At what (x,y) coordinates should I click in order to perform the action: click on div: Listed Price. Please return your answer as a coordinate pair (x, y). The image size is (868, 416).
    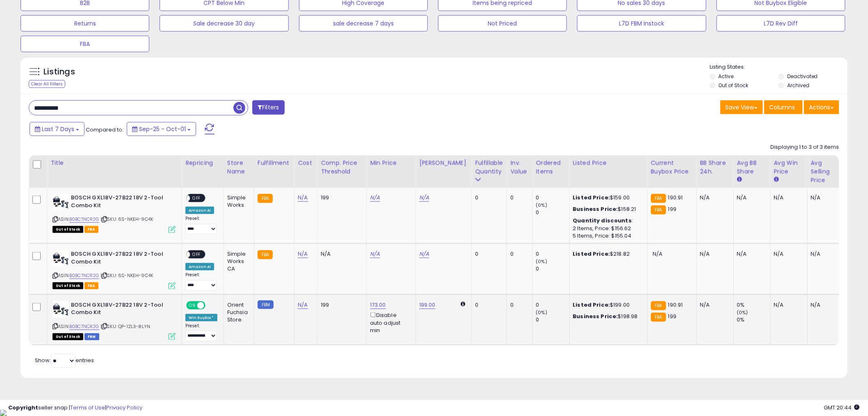
    Looking at the image, I should click on (609, 163).